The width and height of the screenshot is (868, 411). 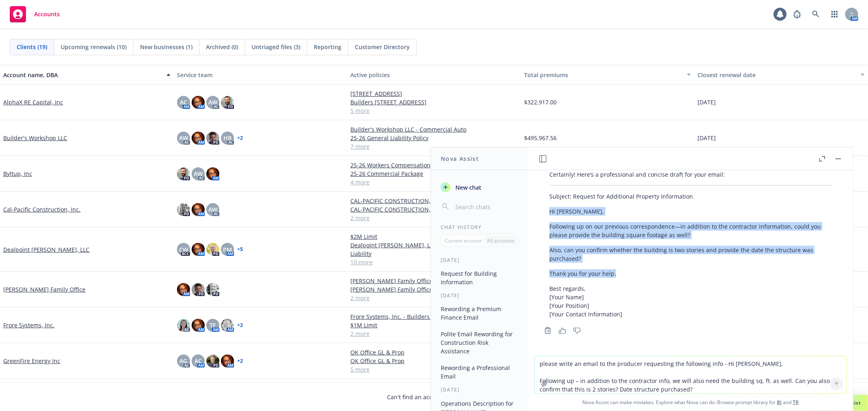 What do you see at coordinates (184, 249) in the screenshot?
I see `span: CW` at bounding box center [184, 249].